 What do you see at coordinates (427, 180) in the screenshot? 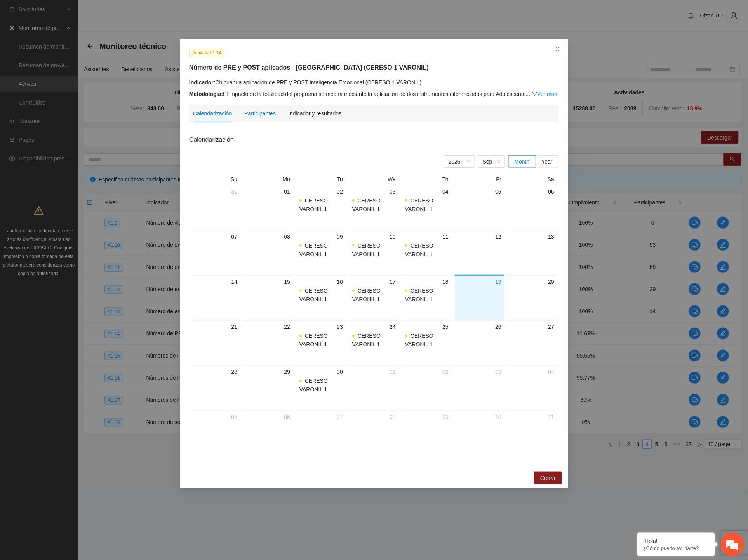
I see `th: Th` at bounding box center [427, 180].